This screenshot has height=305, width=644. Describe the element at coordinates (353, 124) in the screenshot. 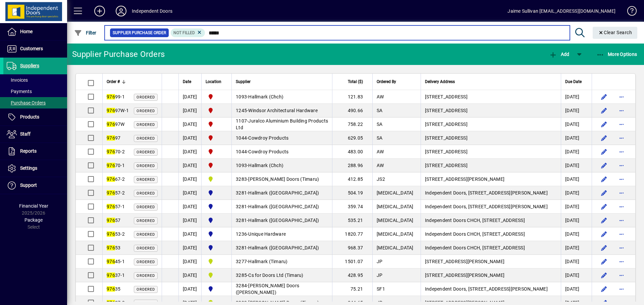

I see `td: 758.22` at that location.